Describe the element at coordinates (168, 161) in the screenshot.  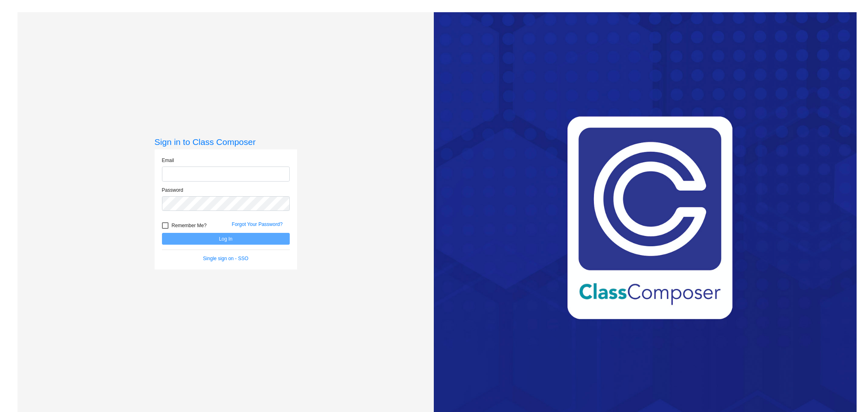
I see `label: Email` at that location.